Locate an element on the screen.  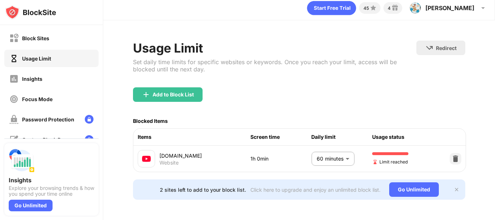
img: focus-off.svg is located at coordinates (14, 99).